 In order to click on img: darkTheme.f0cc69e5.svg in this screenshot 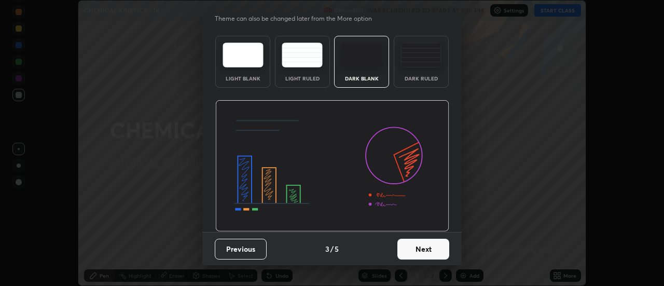, I will do `click(362, 55)`.